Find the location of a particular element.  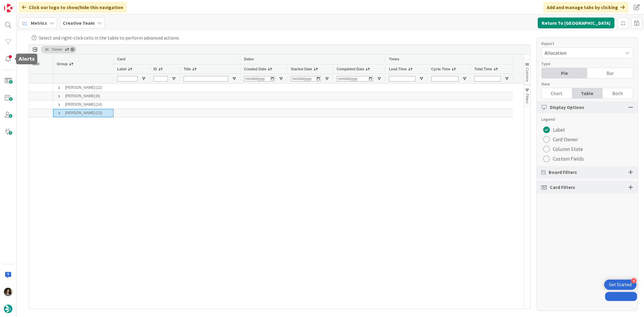

h5: Alerts is located at coordinates (26, 59).